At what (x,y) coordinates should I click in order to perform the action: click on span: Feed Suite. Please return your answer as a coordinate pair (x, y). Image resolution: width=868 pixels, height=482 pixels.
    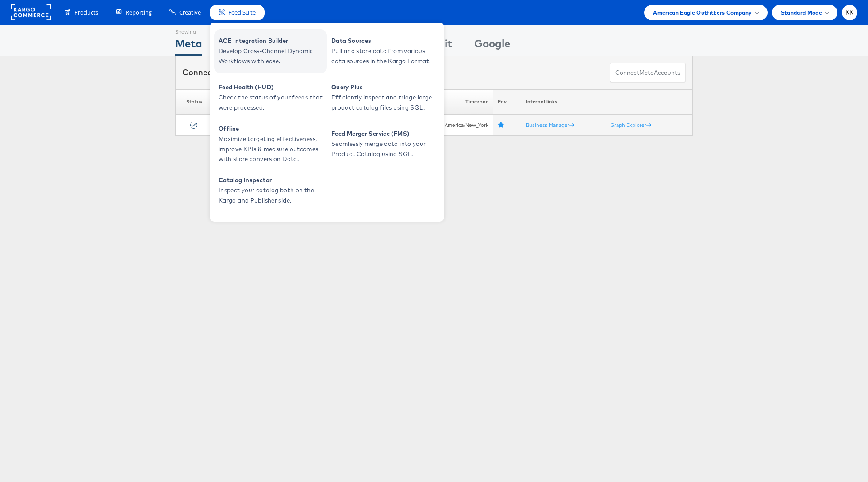
    Looking at the image, I should click on (242, 12).